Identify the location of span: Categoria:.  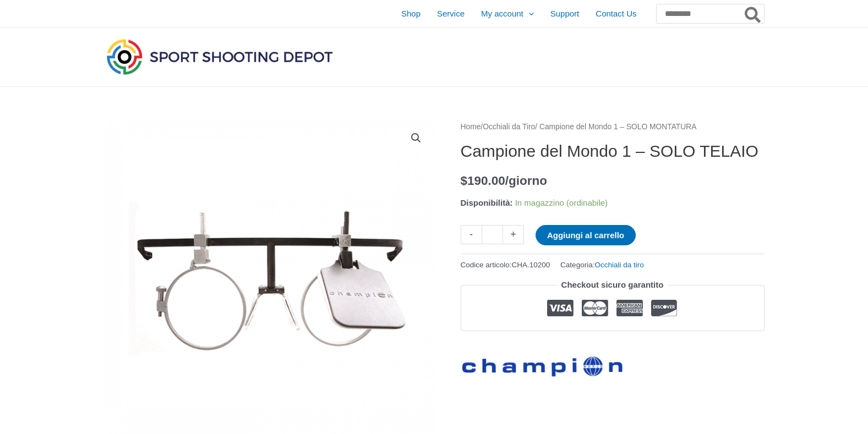
(602, 265).